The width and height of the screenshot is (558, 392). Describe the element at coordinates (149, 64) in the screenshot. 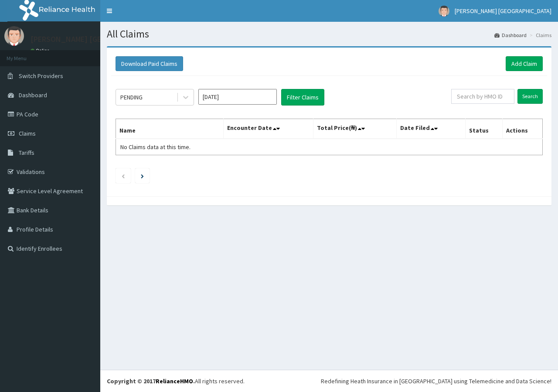

I see `button: Download Paid Claims` at that location.